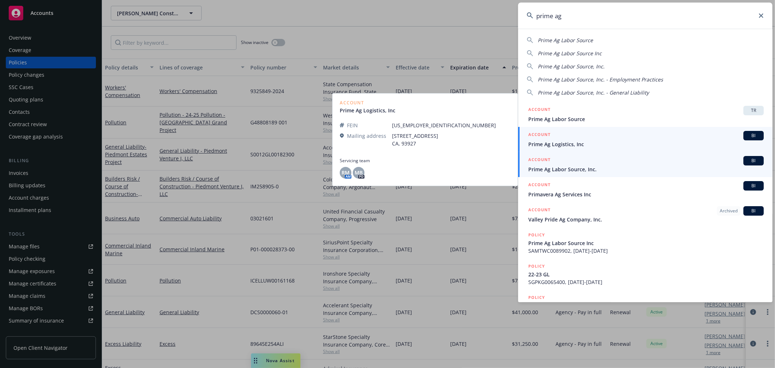 The height and width of the screenshot is (368, 775). What do you see at coordinates (600, 79) in the screenshot?
I see `span: Prime Ag Labor Source, Inc. - Employment Practices` at bounding box center [600, 79].